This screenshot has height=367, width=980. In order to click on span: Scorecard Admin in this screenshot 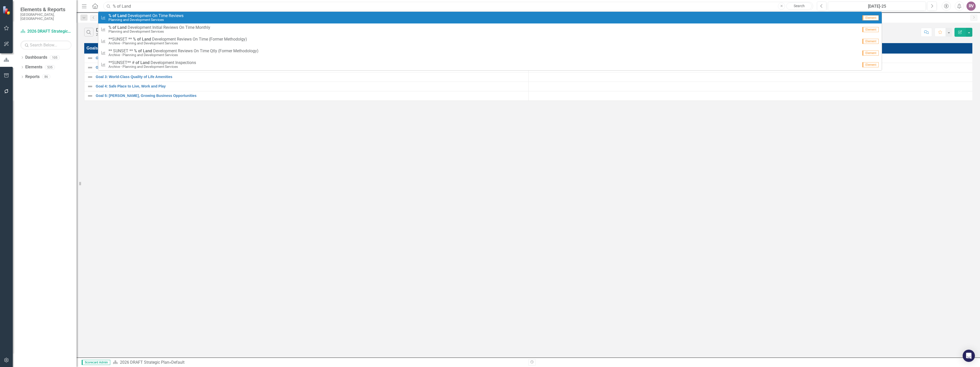, I will do `click(96, 363)`.